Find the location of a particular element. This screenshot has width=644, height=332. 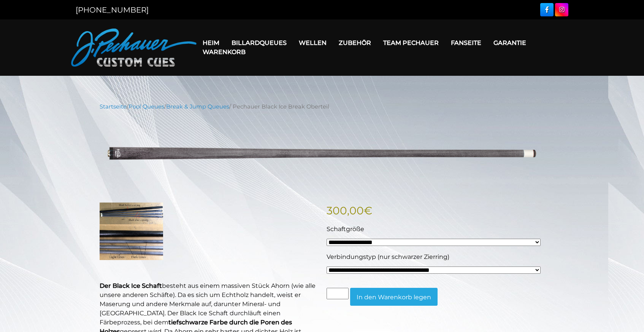

a: Fanseite is located at coordinates (466, 42).